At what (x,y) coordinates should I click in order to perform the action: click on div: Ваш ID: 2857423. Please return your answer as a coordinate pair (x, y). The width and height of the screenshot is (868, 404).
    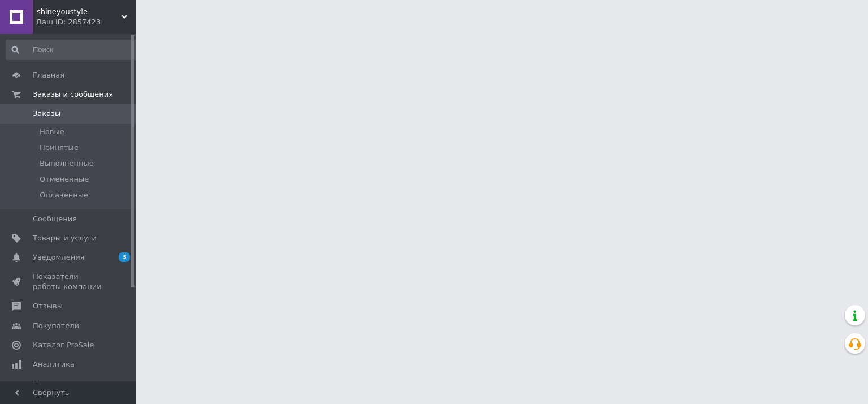
    Looking at the image, I should click on (86, 22).